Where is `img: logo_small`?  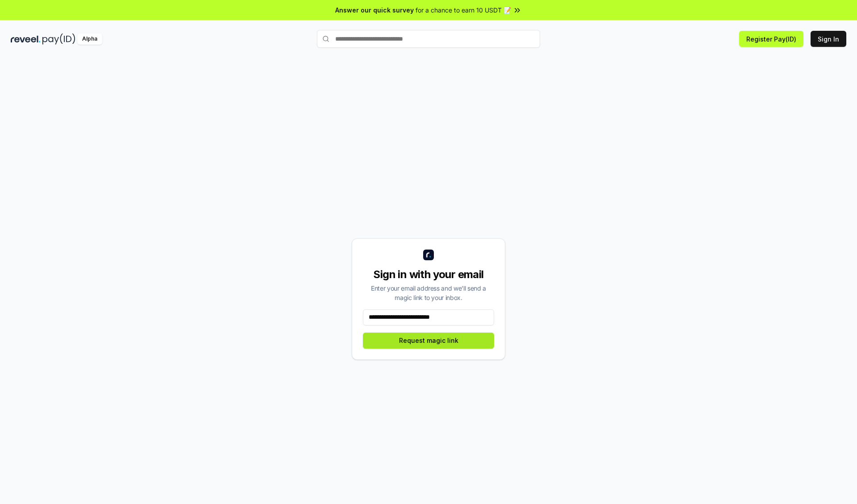
img: logo_small is located at coordinates (428, 254).